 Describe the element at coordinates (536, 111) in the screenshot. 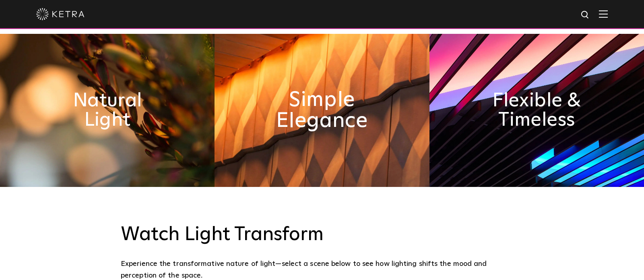

I see `h2: Flexible & Timeless` at that location.